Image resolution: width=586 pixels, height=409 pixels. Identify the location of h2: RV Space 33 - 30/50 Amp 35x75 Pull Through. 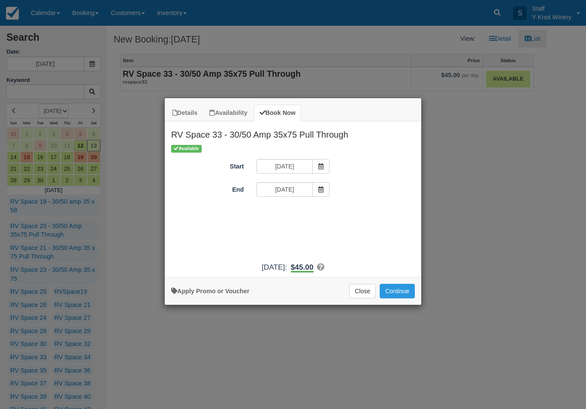
(293, 133).